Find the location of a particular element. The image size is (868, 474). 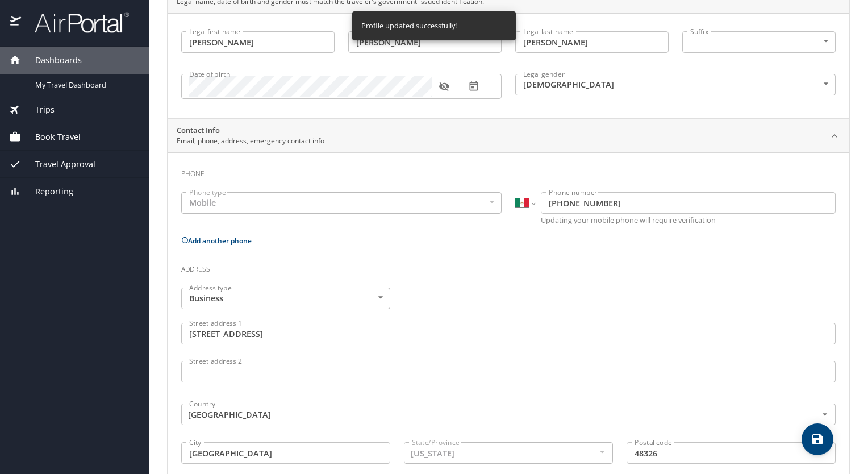

h3: Address is located at coordinates (509, 267).